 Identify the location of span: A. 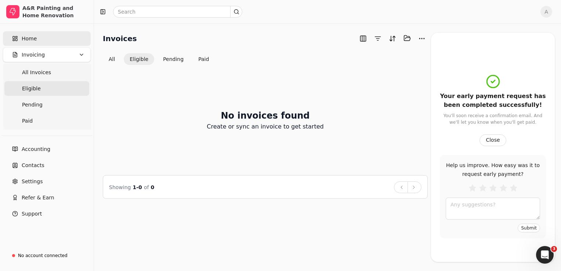
(547, 12).